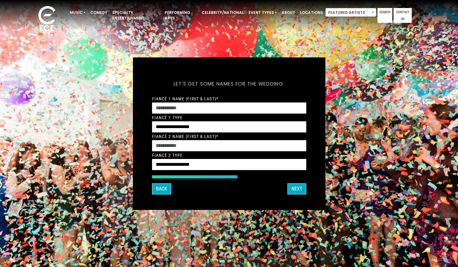 The width and height of the screenshot is (458, 267). I want to click on label: Fiancé 1 Name (First & Last)*, so click(185, 99).